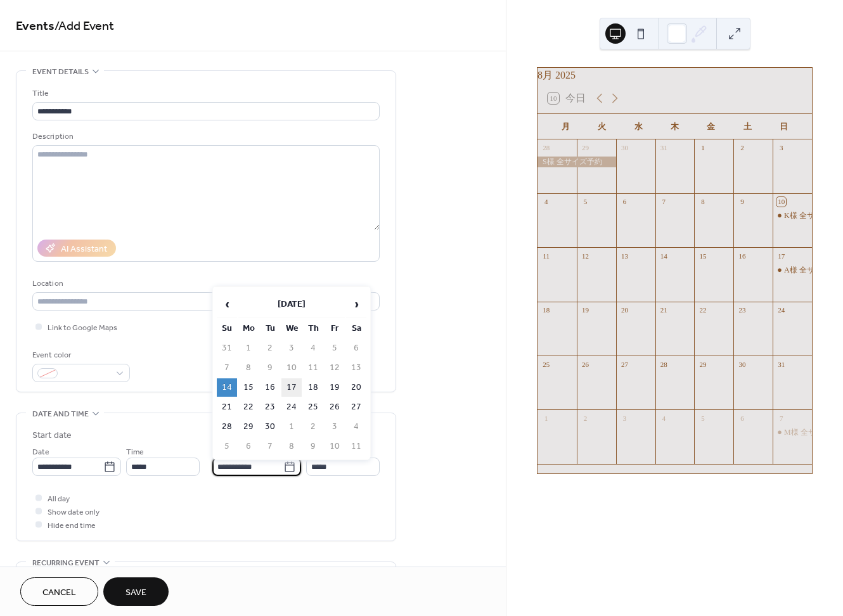 The image size is (843, 616). I want to click on div: 30, so click(742, 364).